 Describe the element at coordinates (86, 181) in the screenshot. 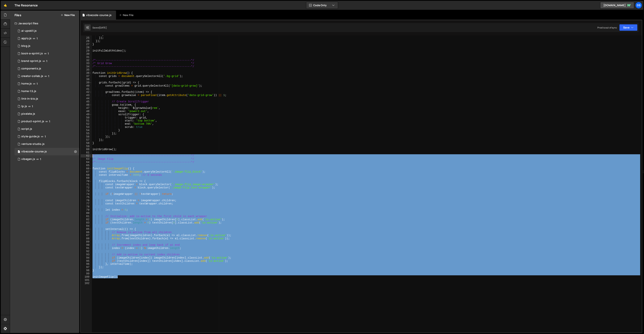

I see `div: 70` at that location.